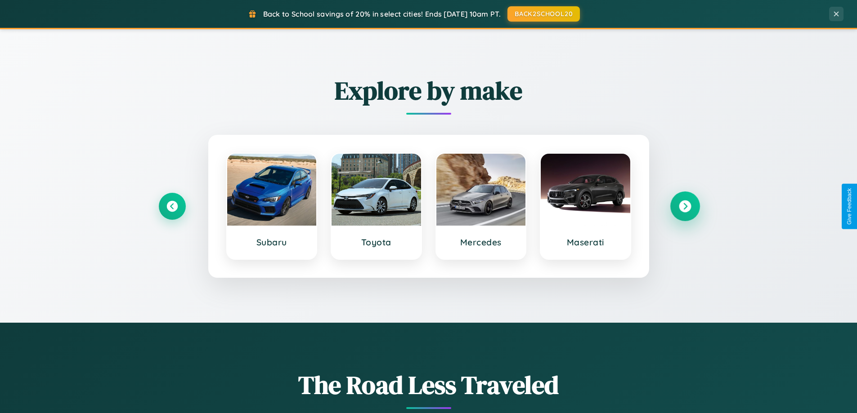 This screenshot has width=857, height=413. What do you see at coordinates (376, 242) in the screenshot?
I see `h3: Toyota` at bounding box center [376, 242].